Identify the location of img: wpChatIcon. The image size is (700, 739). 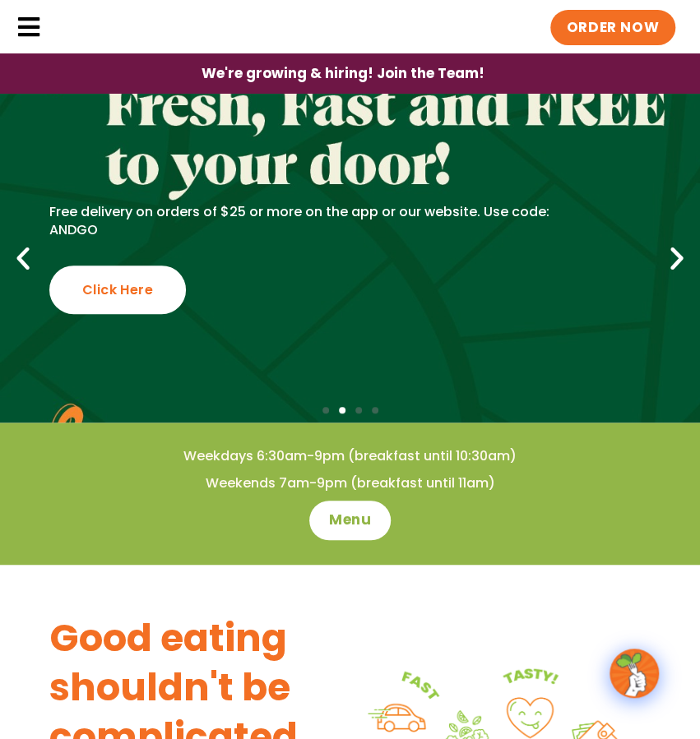
(635, 674).